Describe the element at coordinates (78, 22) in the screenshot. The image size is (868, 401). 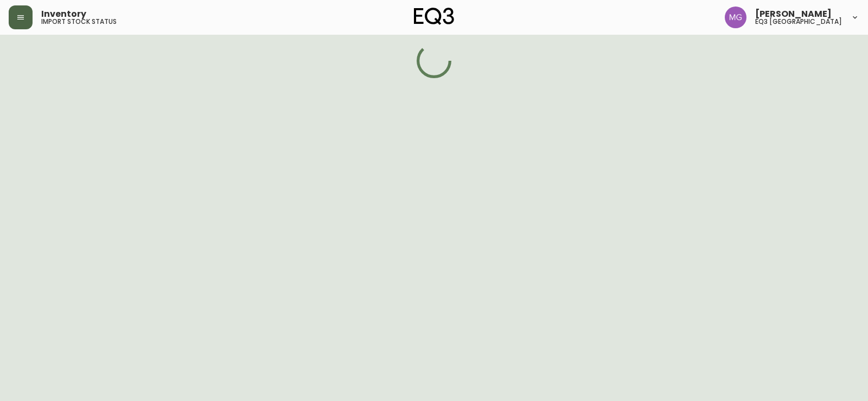
I see `h5: import stock status` at that location.